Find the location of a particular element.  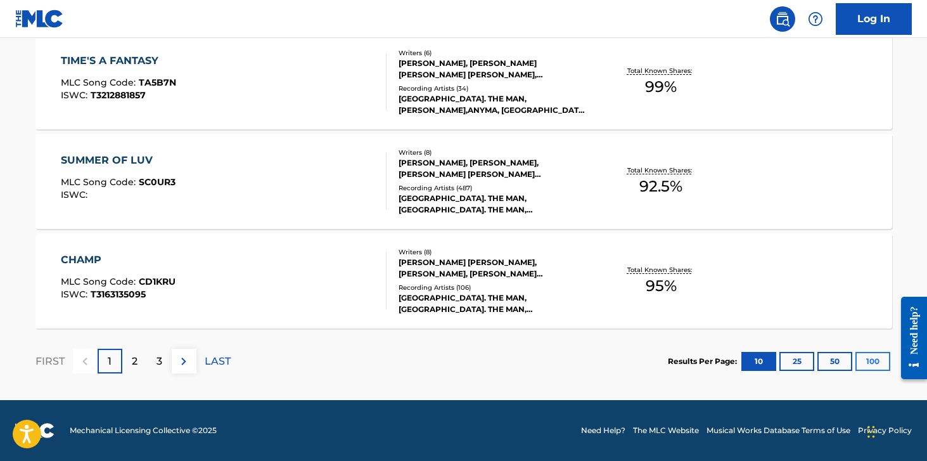

img: right is located at coordinates (184, 361).